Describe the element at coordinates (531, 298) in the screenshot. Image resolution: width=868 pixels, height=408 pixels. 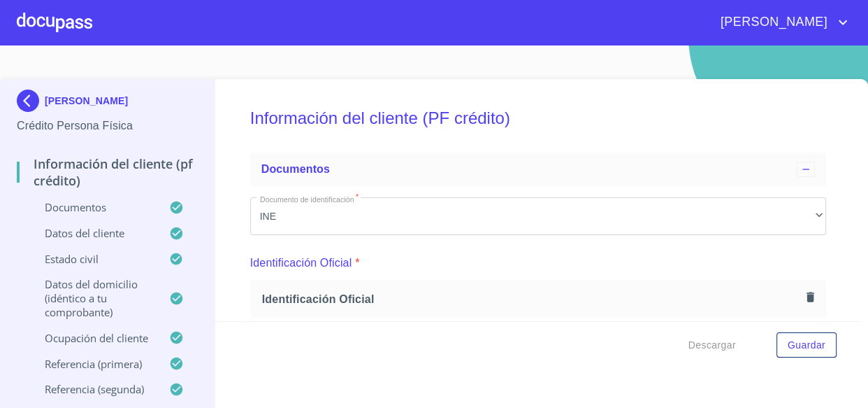
I see `span: Identificación Oficial` at that location.